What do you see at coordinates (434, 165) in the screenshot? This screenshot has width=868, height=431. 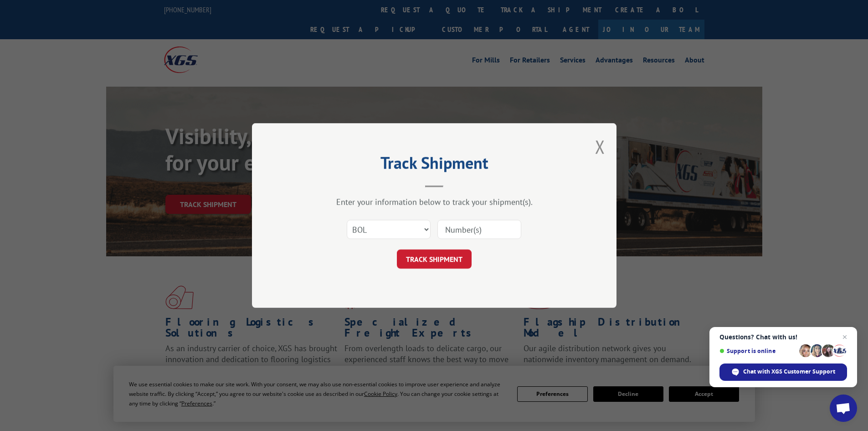 I see `h2: Track Shipment` at bounding box center [434, 165].